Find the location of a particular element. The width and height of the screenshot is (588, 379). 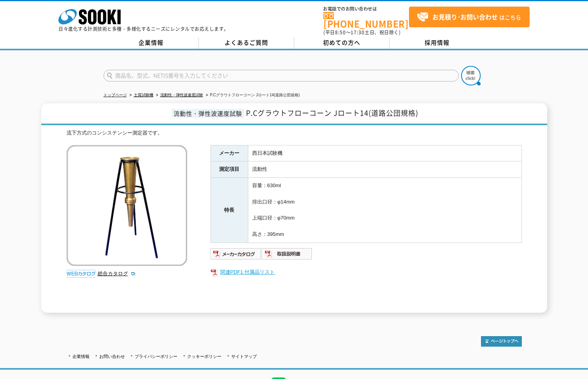

a: お問い合わせ is located at coordinates (112, 356).